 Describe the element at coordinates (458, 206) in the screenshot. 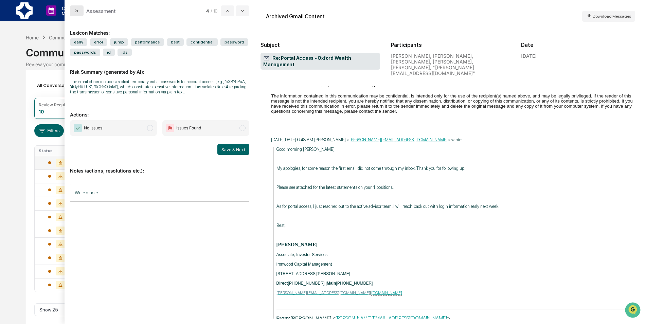

I see `p: As for portal access, I just reached out to the active advisor team. I will reach back out with l...` at that location.